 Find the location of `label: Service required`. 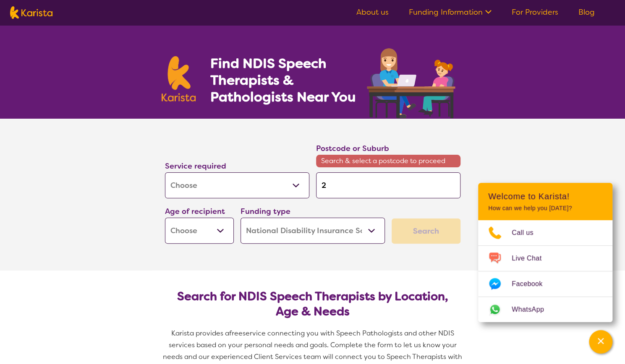

label: Service required is located at coordinates (196, 166).